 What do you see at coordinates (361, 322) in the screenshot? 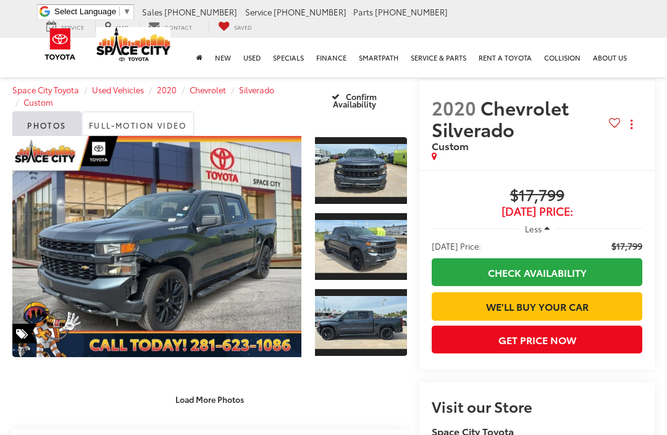
I see `a: Expand Photo 3` at bounding box center [361, 322].